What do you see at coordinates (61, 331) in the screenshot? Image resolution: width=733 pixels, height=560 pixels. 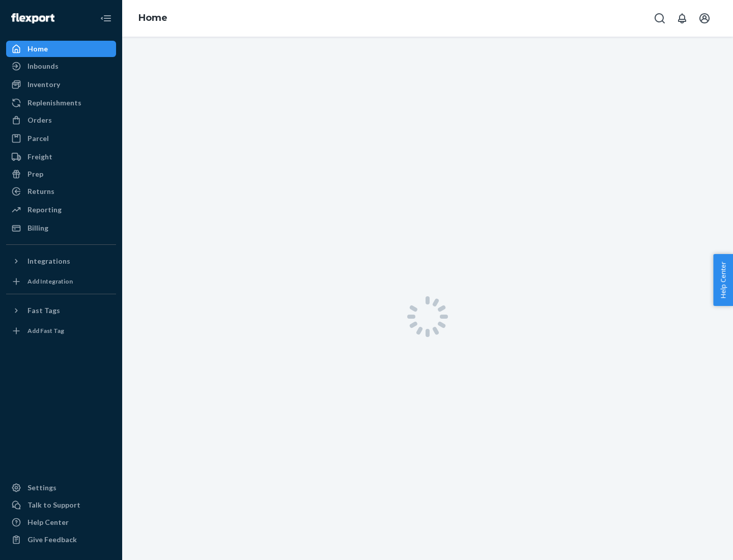 I see `a: Add Fast Tag` at bounding box center [61, 331].